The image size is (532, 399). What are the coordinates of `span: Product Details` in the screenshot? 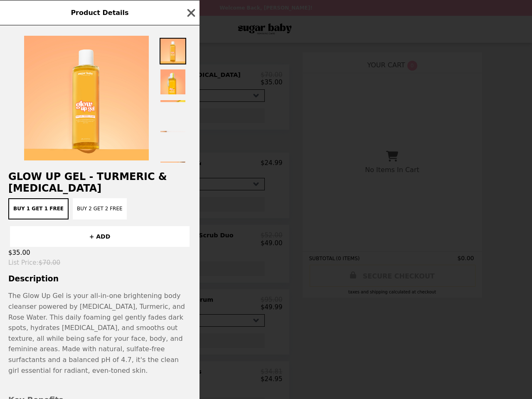 It's located at (99, 12).